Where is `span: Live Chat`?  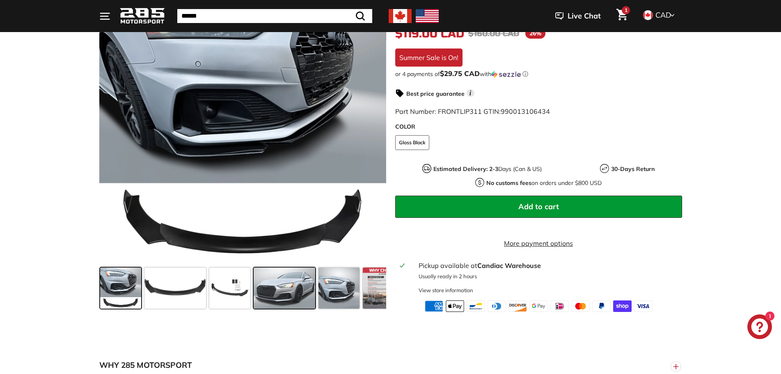 span: Live Chat is located at coordinates (584, 16).